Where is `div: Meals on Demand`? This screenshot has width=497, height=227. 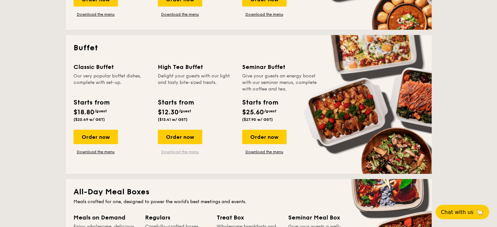 div: Meals on Demand is located at coordinates (105, 218).